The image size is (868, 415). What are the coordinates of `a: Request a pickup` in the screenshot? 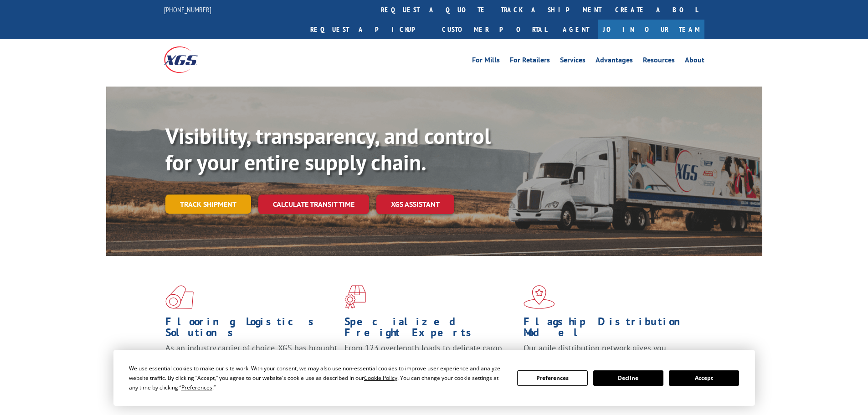 It's located at (369, 29).